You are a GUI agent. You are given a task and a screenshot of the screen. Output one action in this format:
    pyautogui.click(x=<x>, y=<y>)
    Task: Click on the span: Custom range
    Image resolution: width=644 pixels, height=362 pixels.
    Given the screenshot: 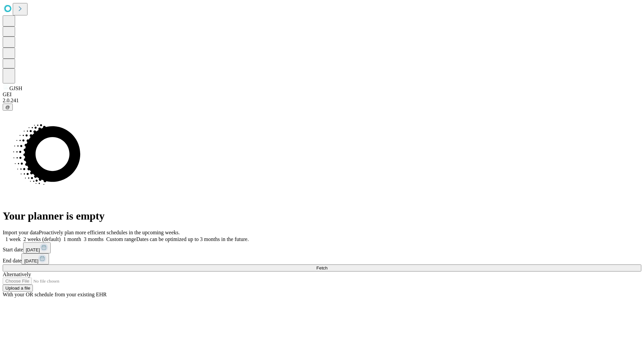 What is the action you would take?
    pyautogui.click(x=121, y=239)
    